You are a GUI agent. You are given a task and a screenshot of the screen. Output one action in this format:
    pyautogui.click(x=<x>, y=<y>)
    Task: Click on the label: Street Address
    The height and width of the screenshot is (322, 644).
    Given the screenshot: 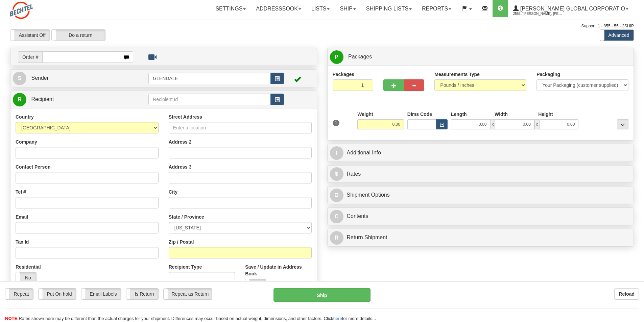 What is the action you would take?
    pyautogui.click(x=185, y=117)
    